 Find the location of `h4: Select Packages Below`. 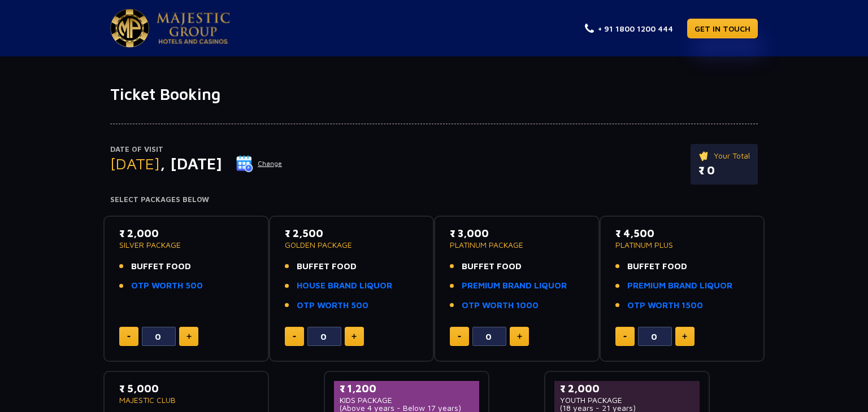

h4: Select Packages Below is located at coordinates (434, 200).